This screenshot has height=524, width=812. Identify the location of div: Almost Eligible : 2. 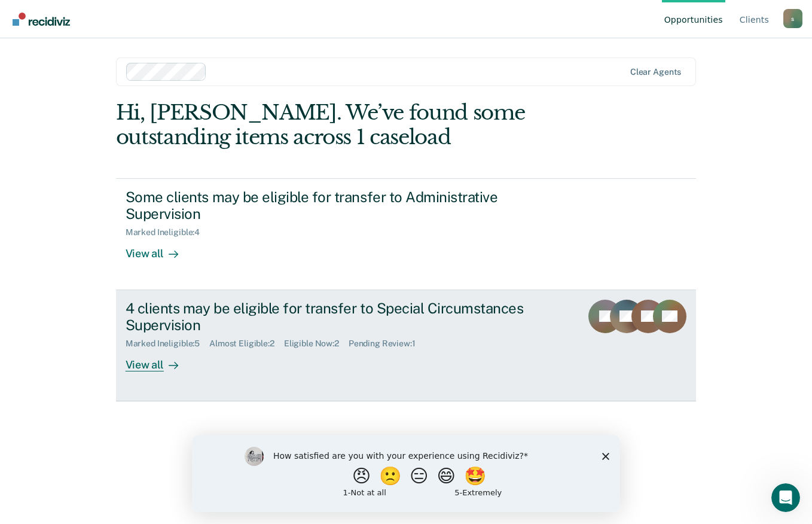
(246, 343).